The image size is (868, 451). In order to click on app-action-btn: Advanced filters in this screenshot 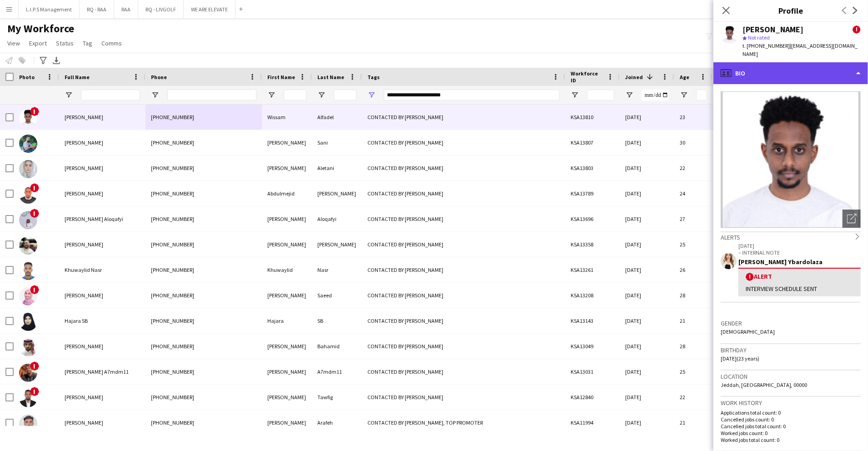, I will do `click(43, 61)`.